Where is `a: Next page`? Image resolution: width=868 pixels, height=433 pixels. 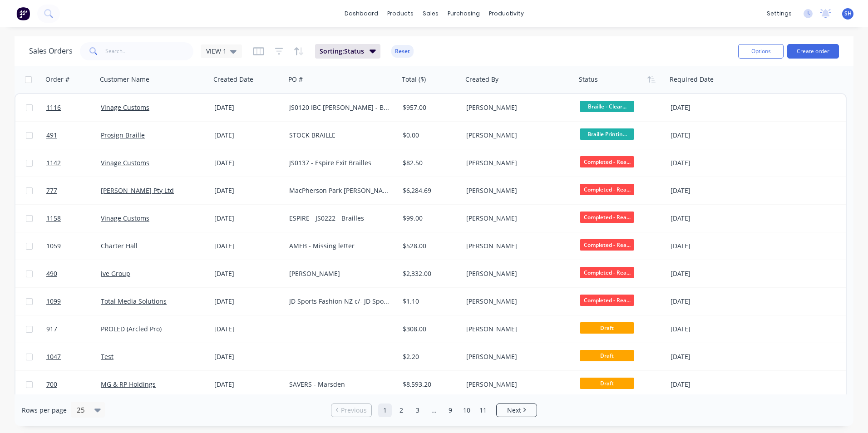
a: Next page is located at coordinates (517, 410).